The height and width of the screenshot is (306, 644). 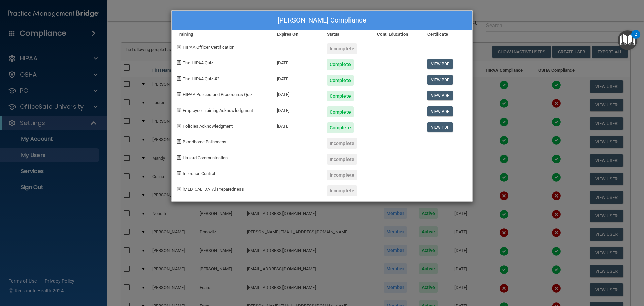 What do you see at coordinates (217, 94) in the screenshot?
I see `span: HIPAA Policies and Procedures Quiz` at bounding box center [217, 94].